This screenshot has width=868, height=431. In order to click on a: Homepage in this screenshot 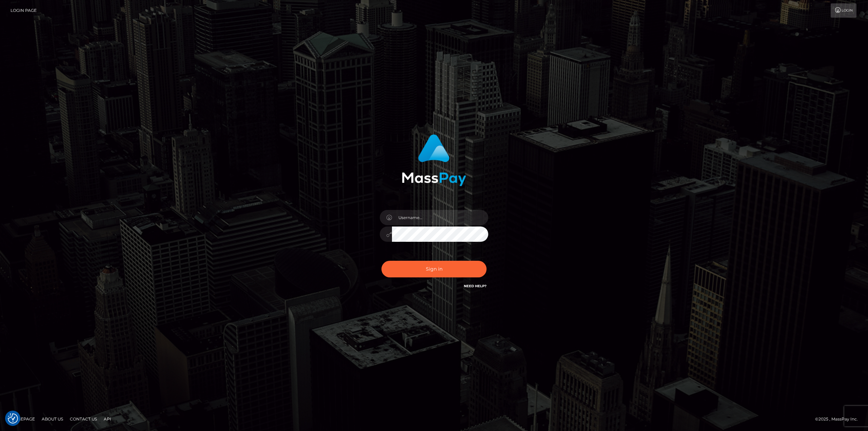, I will do `click(23, 418)`.